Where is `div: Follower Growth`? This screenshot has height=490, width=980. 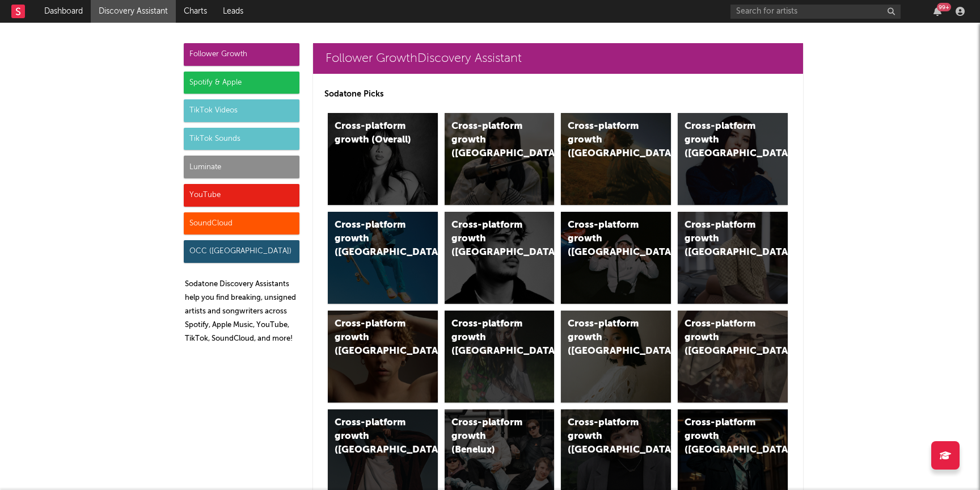
div: Follower Growth is located at coordinates (242, 55).